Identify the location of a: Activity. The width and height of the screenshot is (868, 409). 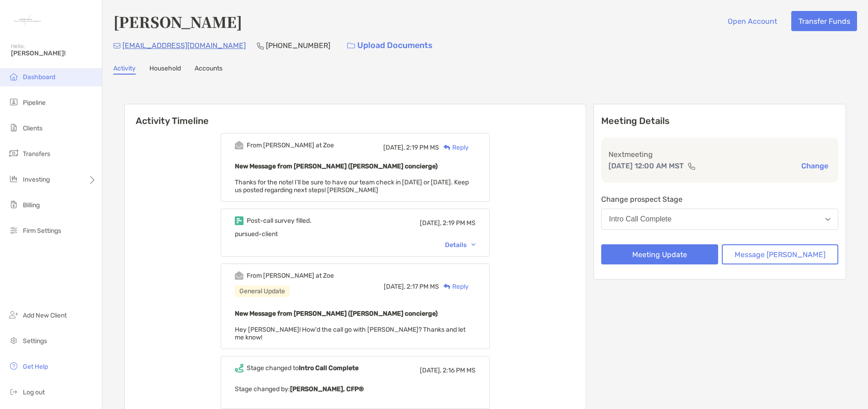
(124, 70).